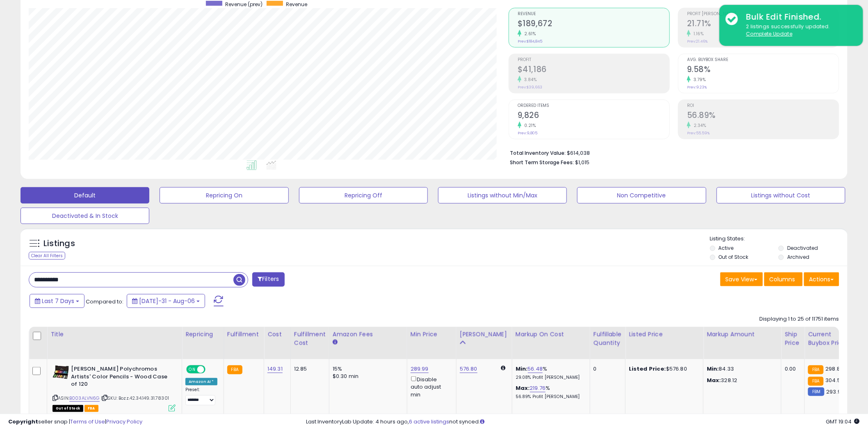 Image resolution: width=868 pixels, height=430 pixels. I want to click on a: B003ALVN6G, so click(84, 398).